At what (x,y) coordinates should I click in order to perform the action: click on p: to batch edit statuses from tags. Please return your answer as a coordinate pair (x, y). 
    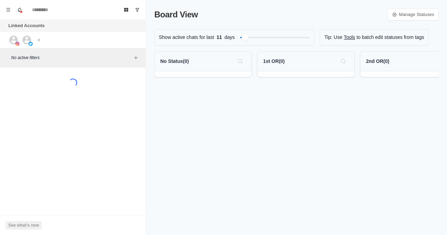
    Looking at the image, I should click on (391, 37).